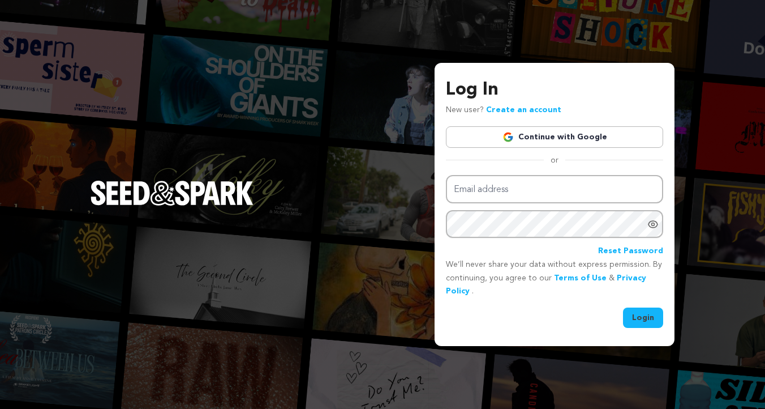  Describe the element at coordinates (172, 193) in the screenshot. I see `img: Seed&Spark Logo` at that location.